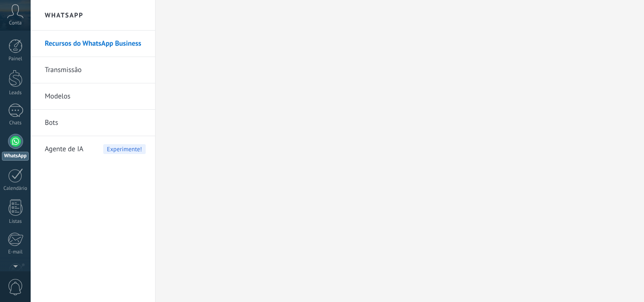 The image size is (644, 302). I want to click on div: WhatsApp, so click(15, 156).